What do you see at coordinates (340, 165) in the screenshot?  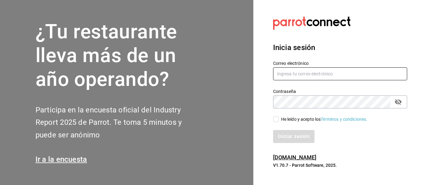 I see `p: V1.70.7 - Parrot Software, 2025.` at bounding box center [340, 165].